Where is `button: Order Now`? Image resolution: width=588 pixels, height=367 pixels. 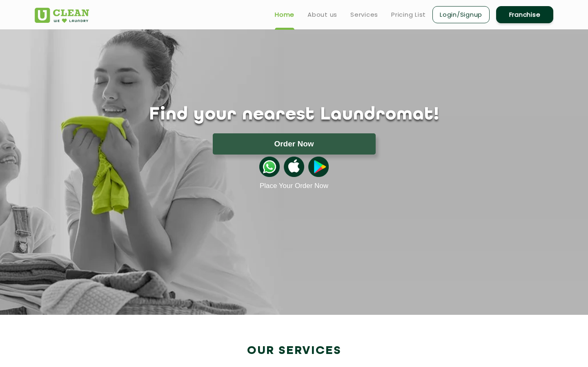
button: Order Now is located at coordinates (294, 144).